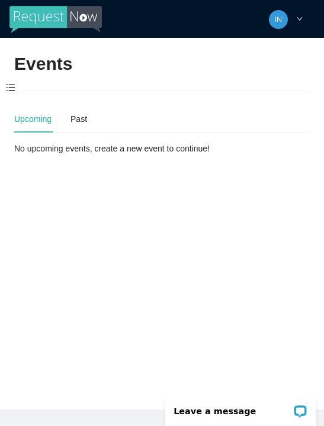  Describe the element at coordinates (33, 119) in the screenshot. I see `div: Upcoming` at that location.